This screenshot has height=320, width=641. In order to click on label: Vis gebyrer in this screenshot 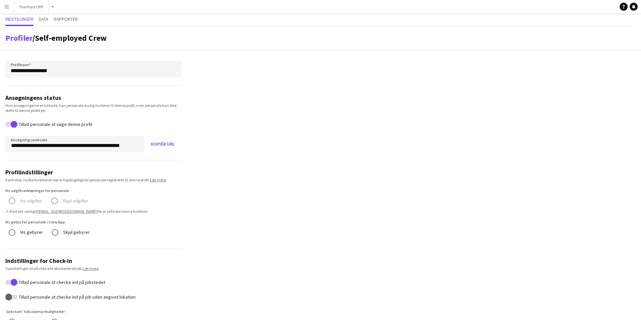, I will do `click(31, 232)`.